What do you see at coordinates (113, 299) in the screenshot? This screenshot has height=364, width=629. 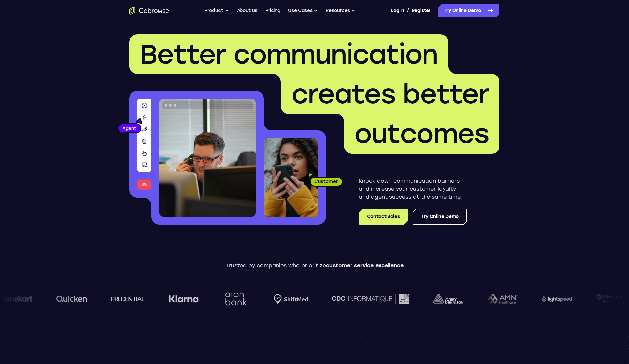 I see `img: prudential` at bounding box center [113, 299].